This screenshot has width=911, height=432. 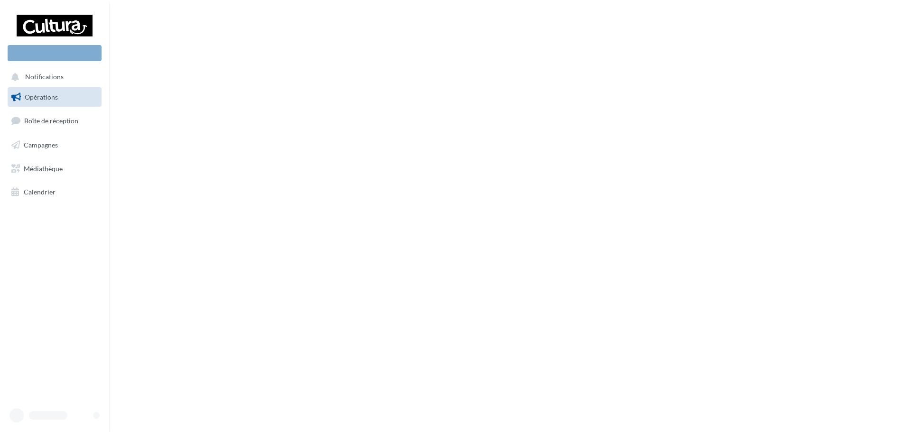 I want to click on span: Calendrier, so click(x=39, y=192).